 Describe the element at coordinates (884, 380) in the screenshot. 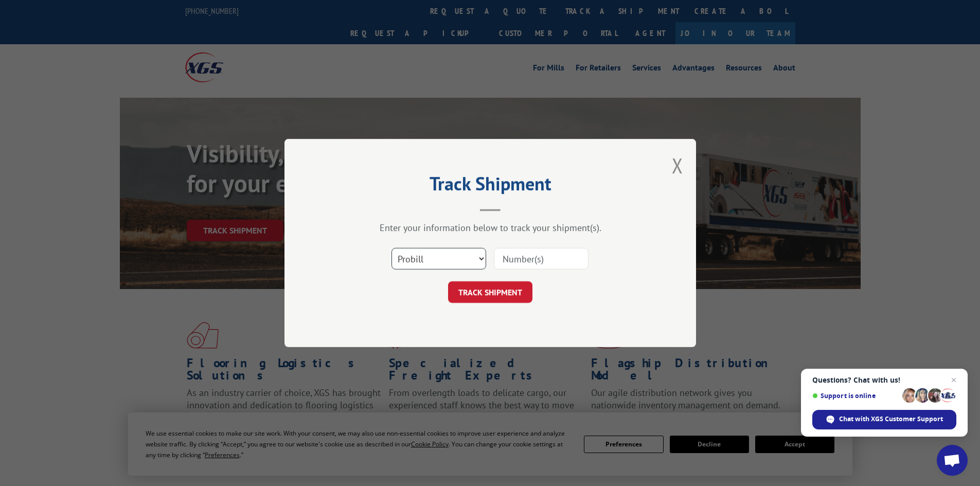

I see `span: Questions? Chat with us!` at that location.